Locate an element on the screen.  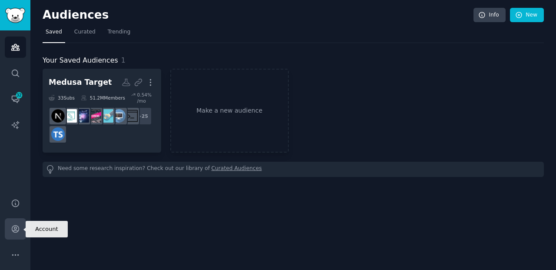
a: New is located at coordinates (527, 15).